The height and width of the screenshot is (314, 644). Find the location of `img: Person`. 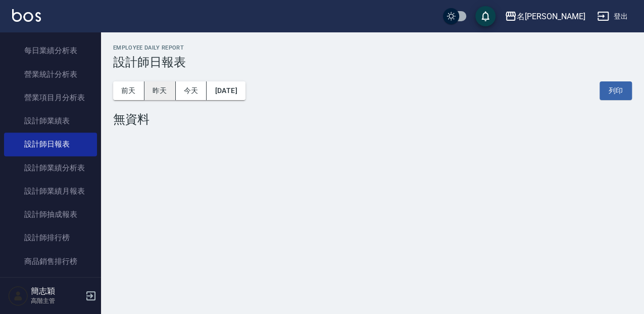

img: Person is located at coordinates (18, 296).